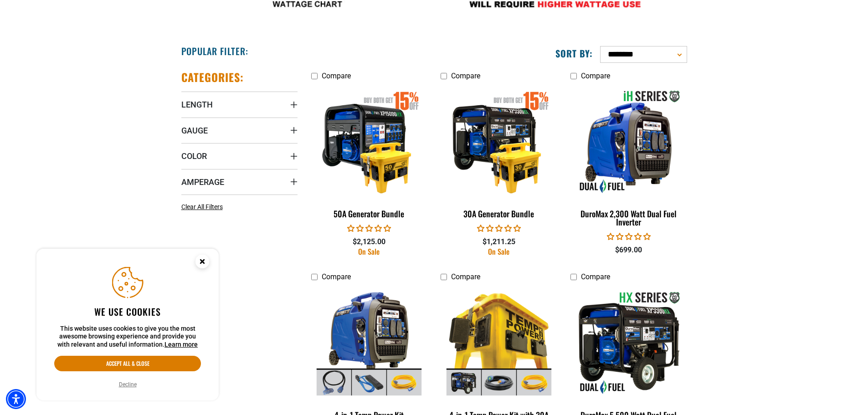  I want to click on summary: Length, so click(239, 104).